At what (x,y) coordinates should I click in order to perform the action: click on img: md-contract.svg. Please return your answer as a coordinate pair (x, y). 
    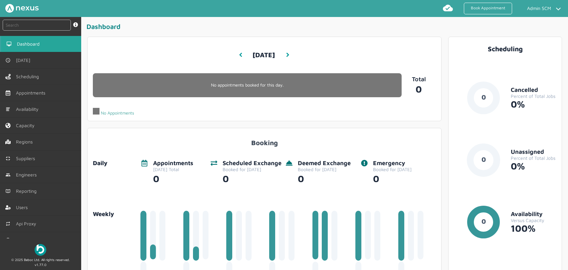
    Looking at the image, I should click on (8, 158).